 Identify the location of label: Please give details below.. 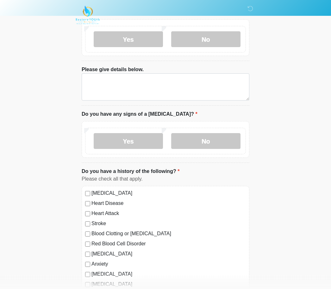
(113, 70).